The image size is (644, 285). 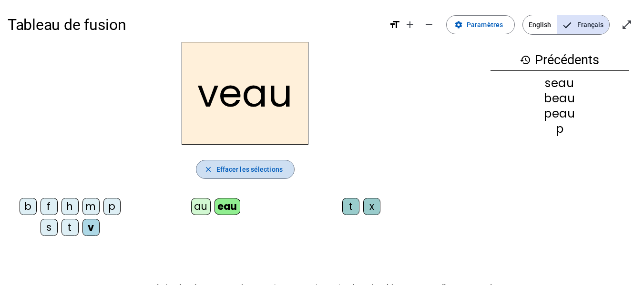 What do you see at coordinates (480, 25) in the screenshot?
I see `button: Paramètres` at bounding box center [480, 25].